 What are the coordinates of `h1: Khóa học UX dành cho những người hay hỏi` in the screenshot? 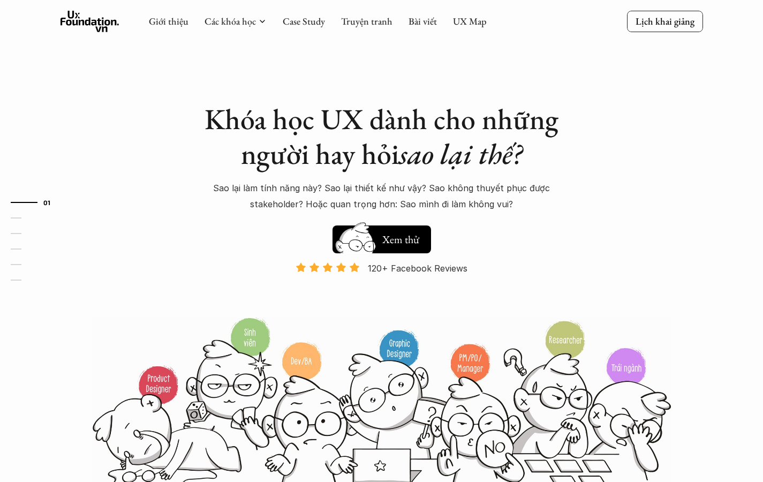 It's located at (382, 136).